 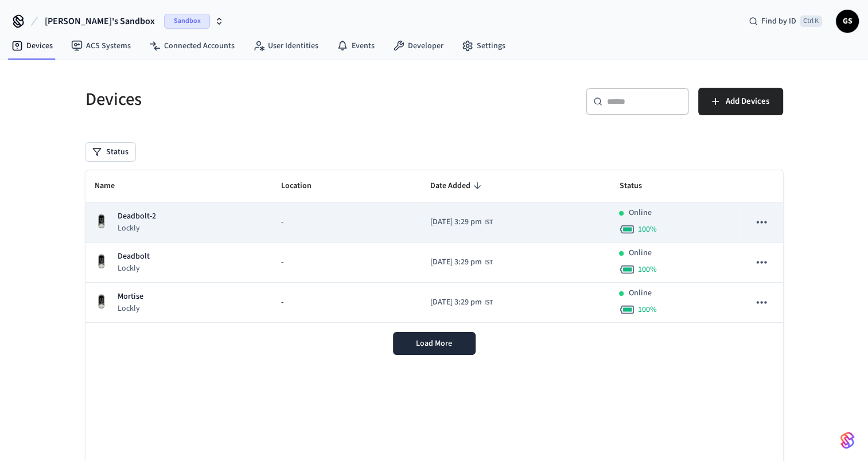 I want to click on span: Add Devices, so click(x=747, y=101).